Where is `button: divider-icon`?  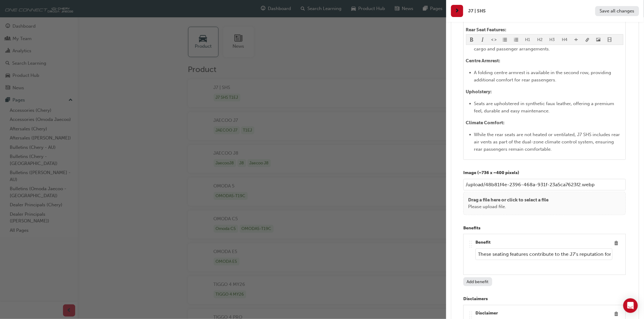
button: divider-icon is located at coordinates (576, 39).